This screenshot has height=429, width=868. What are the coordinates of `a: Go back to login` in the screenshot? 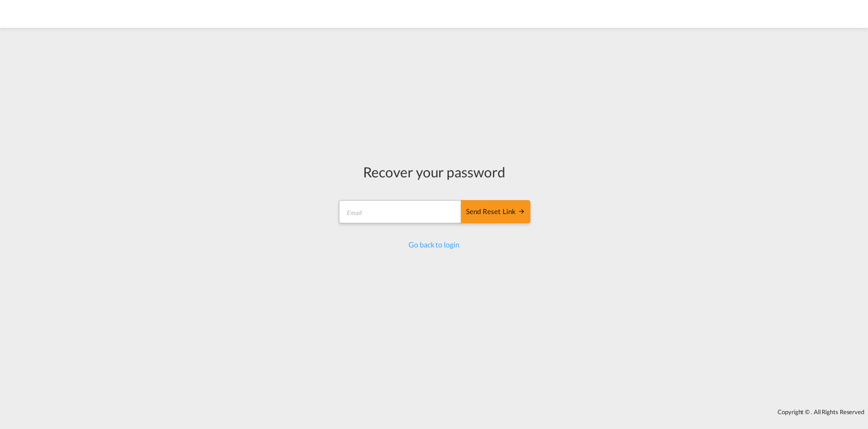 It's located at (434, 244).